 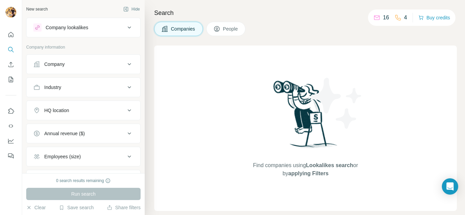 What do you see at coordinates (11, 126) in the screenshot?
I see `button: Use Surfe API` at bounding box center [11, 126].